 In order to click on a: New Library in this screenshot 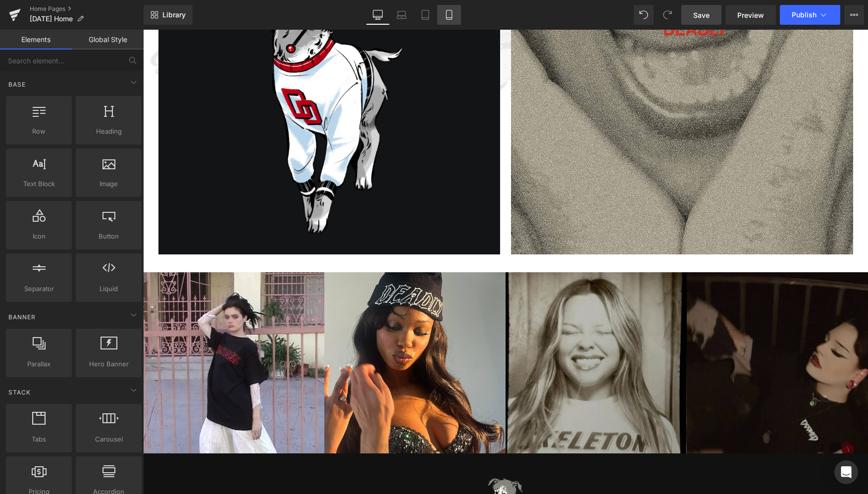, I will do `click(168, 15)`.